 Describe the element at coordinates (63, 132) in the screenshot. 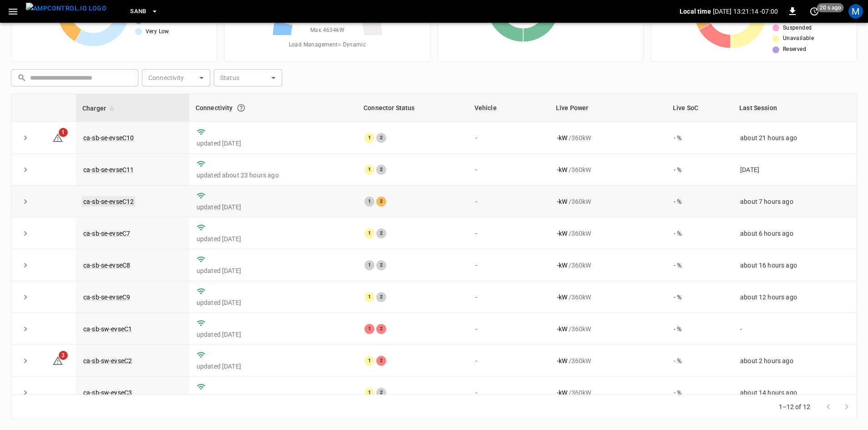

I see `span: 1` at that location.